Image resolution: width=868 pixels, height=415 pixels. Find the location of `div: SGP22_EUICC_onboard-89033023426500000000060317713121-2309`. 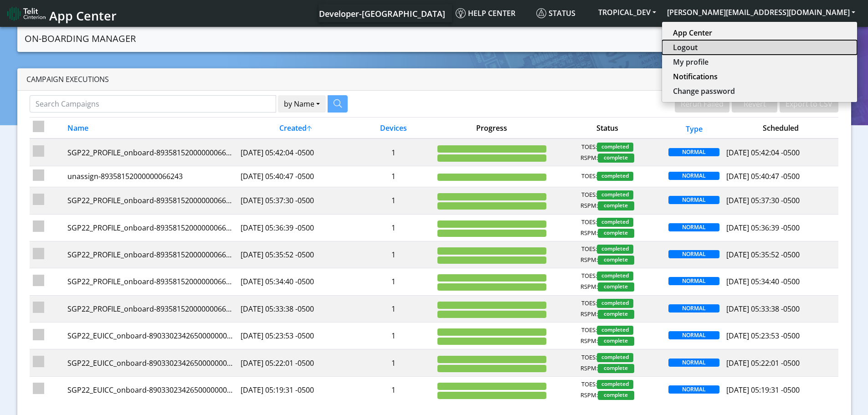

div: SGP22_EUICC_onboard-89033023426500000000060317713121-2309 is located at coordinates (151, 390).